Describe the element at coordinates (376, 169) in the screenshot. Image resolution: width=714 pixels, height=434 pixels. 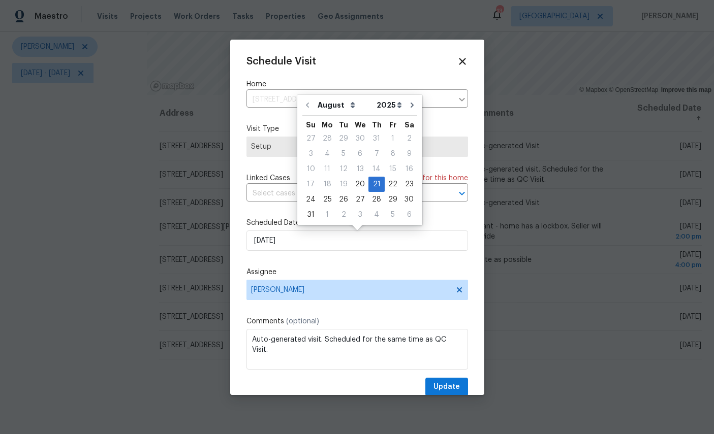
I see `div: 14` at that location.